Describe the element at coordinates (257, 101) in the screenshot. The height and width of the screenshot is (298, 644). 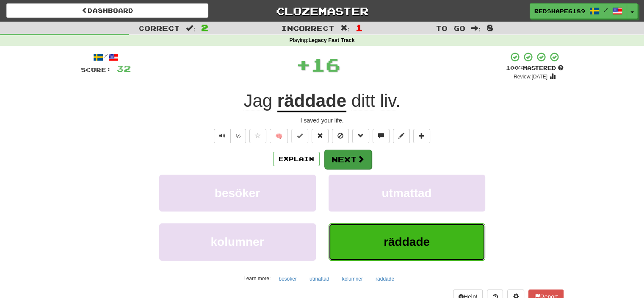
I see `span: Jag` at that location.